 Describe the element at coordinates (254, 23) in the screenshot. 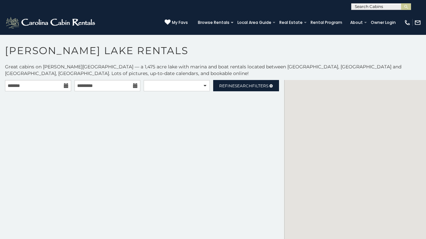

I see `a: Local Area Guide` at that location.